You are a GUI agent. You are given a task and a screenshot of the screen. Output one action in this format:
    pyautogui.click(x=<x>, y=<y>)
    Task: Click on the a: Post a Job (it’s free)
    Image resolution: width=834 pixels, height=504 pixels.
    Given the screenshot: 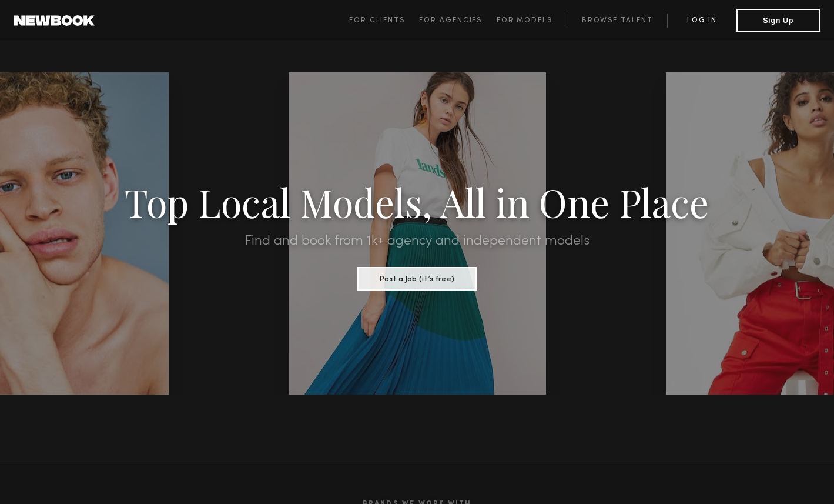 What is the action you would take?
    pyautogui.click(x=417, y=278)
    